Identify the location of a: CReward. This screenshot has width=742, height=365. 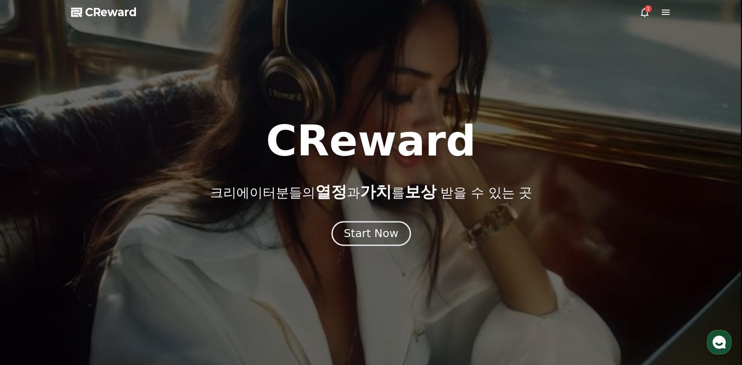
(104, 12).